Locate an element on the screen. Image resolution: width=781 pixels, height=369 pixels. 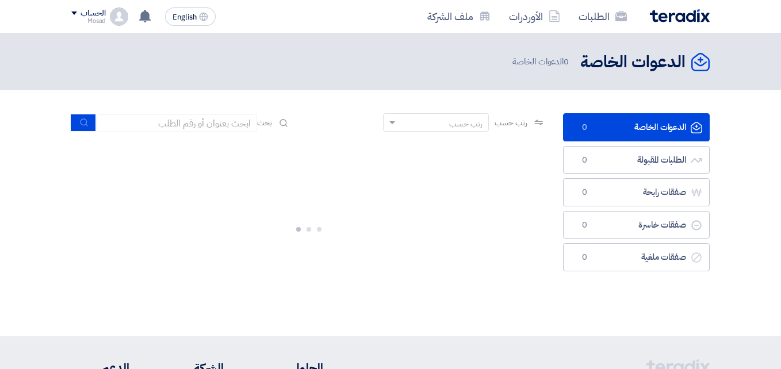
span: بحث is located at coordinates (265, 122).